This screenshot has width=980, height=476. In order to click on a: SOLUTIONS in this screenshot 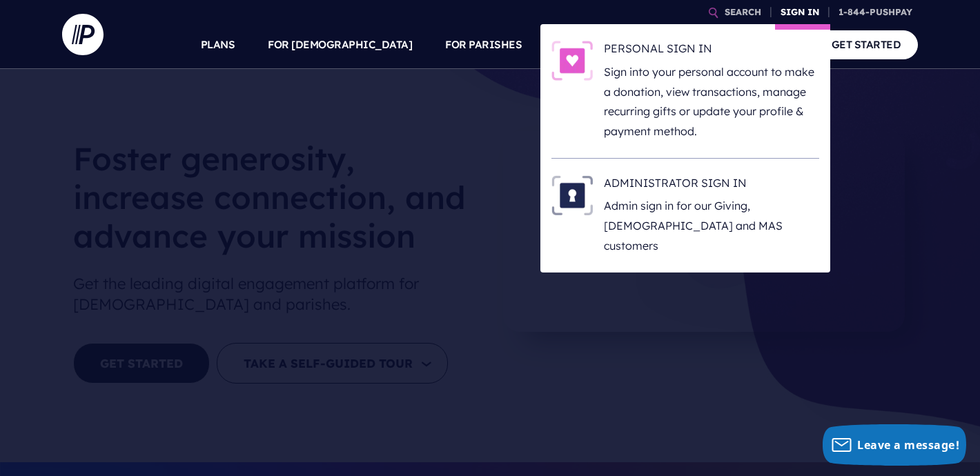, I will do `click(586, 45)`.